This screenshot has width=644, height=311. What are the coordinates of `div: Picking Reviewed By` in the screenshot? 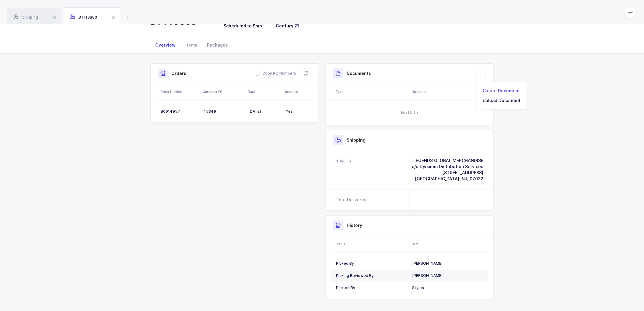 It's located at (371, 276).